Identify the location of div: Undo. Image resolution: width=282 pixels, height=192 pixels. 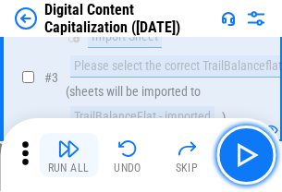
(127, 168).